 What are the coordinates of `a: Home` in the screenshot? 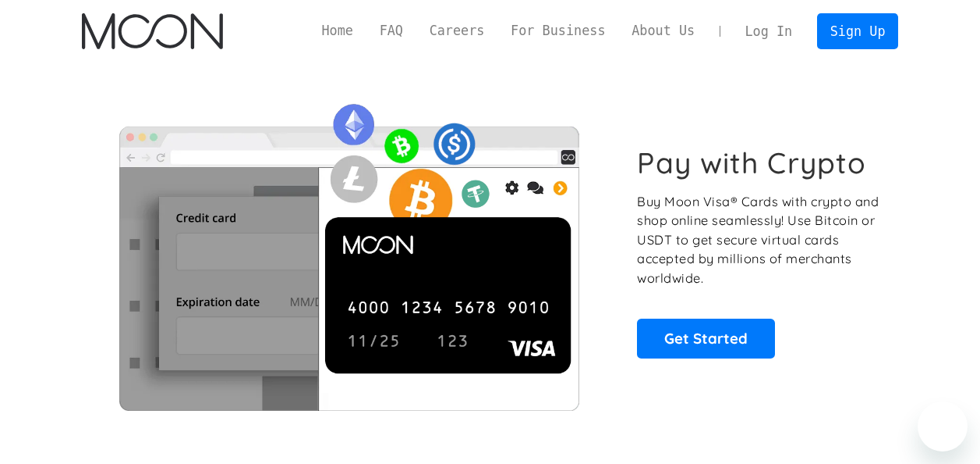 It's located at (338, 30).